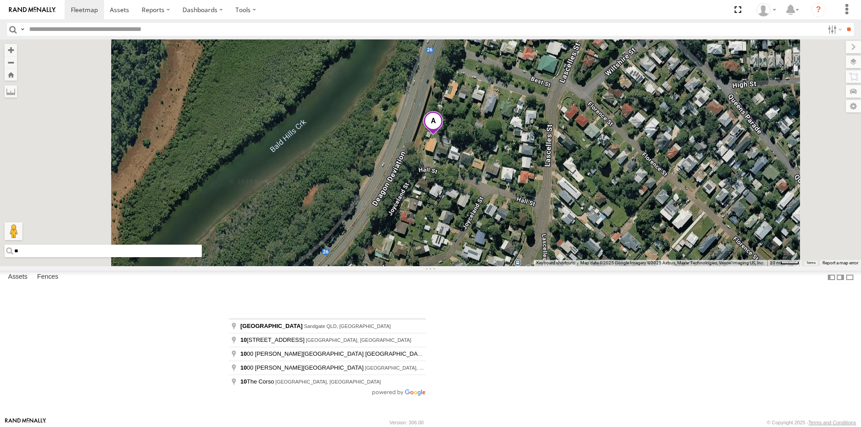  I want to click on div: Version: 306.00, so click(407, 423).